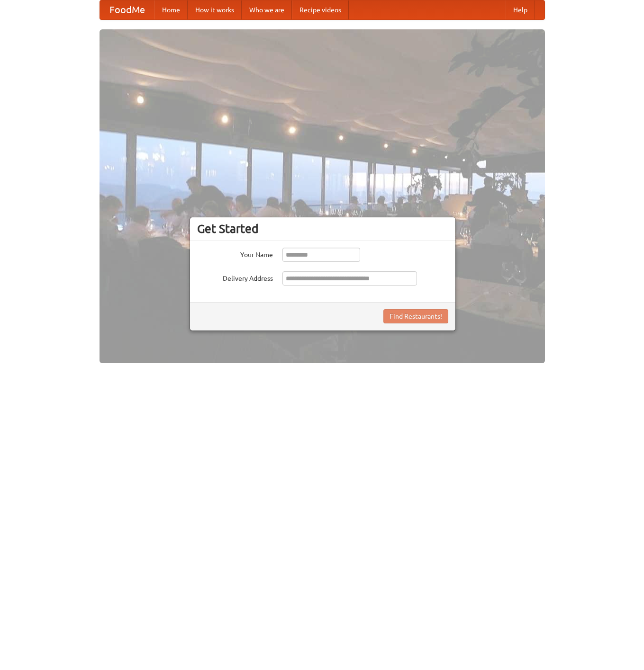 The width and height of the screenshot is (644, 670). What do you see at coordinates (321, 10) in the screenshot?
I see `a: Recipe videos` at bounding box center [321, 10].